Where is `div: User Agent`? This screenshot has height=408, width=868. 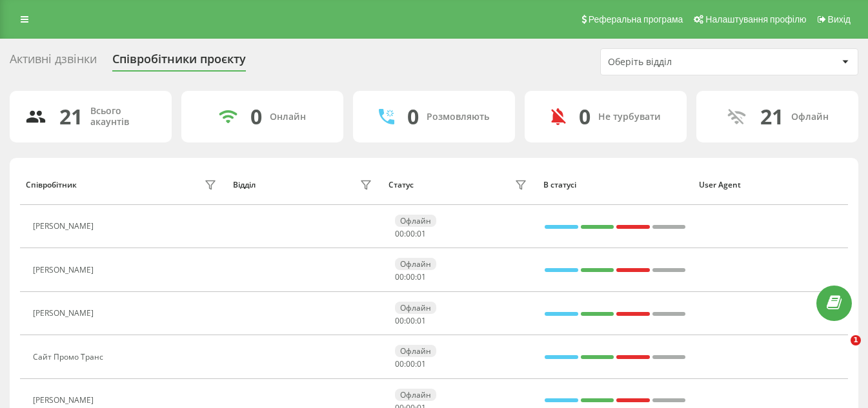
div: User Agent is located at coordinates (770, 185).